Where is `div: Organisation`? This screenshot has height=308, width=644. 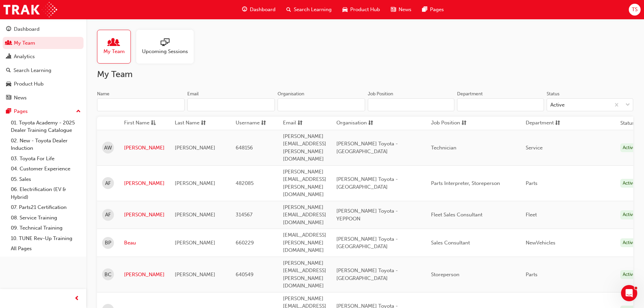 div: Organisation is located at coordinates (291, 94).